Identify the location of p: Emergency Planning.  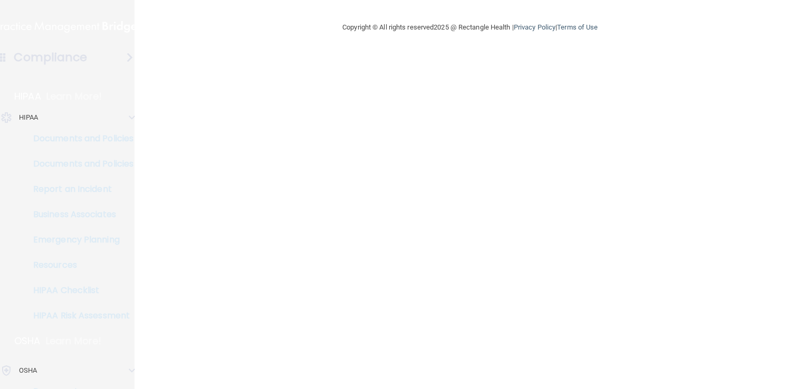
(79, 240).